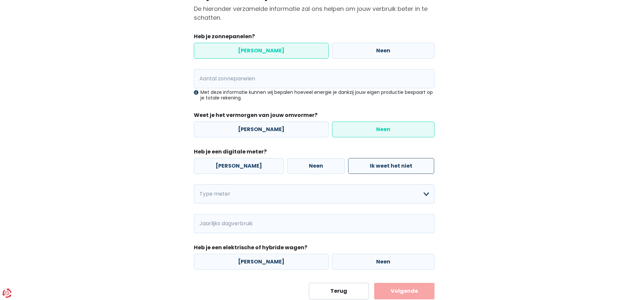 Image resolution: width=628 pixels, height=300 pixels. What do you see at coordinates (391, 166) in the screenshot?
I see `label: Ik weet het niet` at bounding box center [391, 166].